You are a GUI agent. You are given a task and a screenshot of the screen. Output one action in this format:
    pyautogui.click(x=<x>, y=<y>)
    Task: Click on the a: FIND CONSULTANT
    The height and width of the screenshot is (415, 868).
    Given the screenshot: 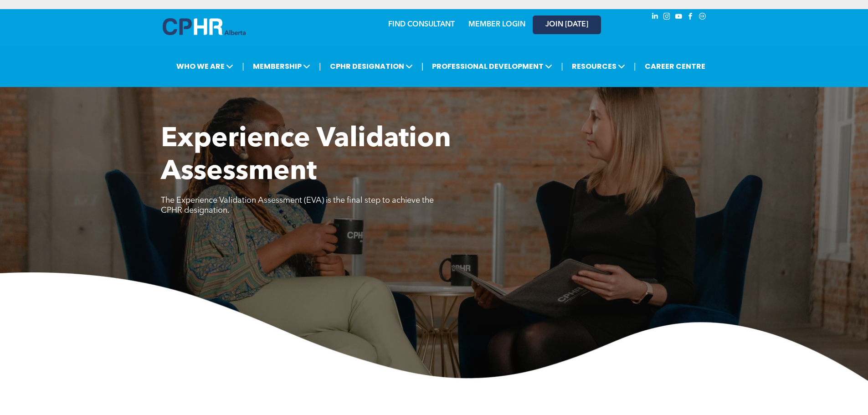 What is the action you would take?
    pyautogui.click(x=422, y=25)
    